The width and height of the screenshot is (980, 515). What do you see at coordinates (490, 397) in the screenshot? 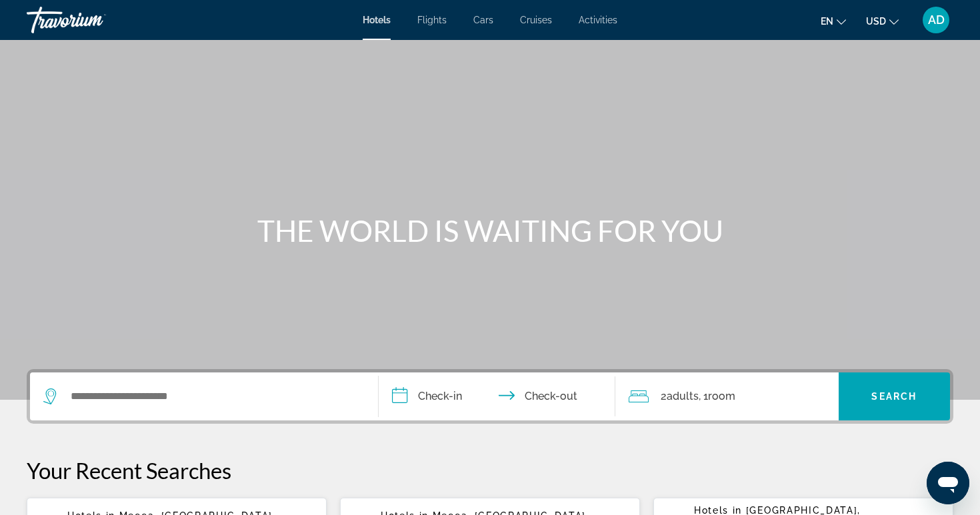
I see `div: Search widget` at bounding box center [490, 397].